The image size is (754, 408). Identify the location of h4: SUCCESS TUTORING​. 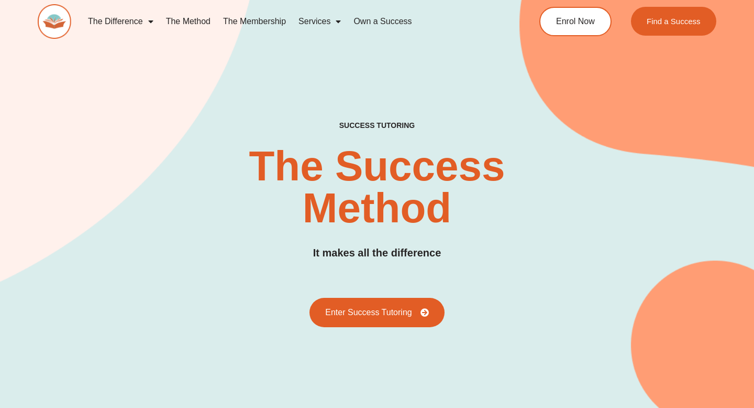
(377, 125).